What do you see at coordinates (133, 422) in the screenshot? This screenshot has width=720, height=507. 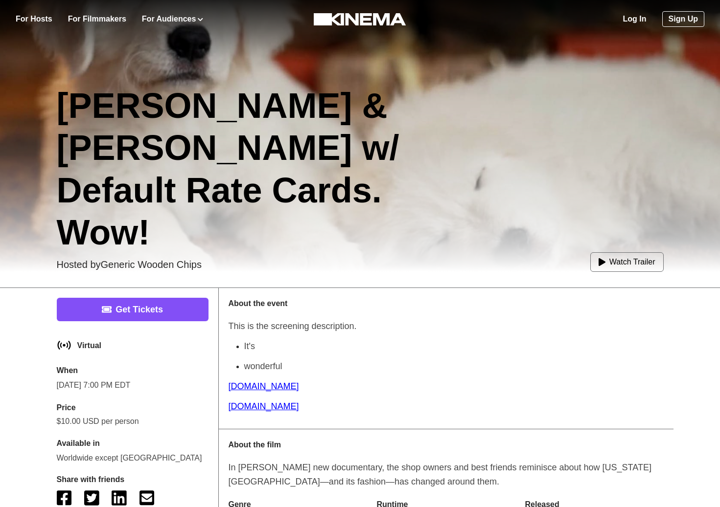 I see `p: $10.00 USD per person` at bounding box center [133, 422].